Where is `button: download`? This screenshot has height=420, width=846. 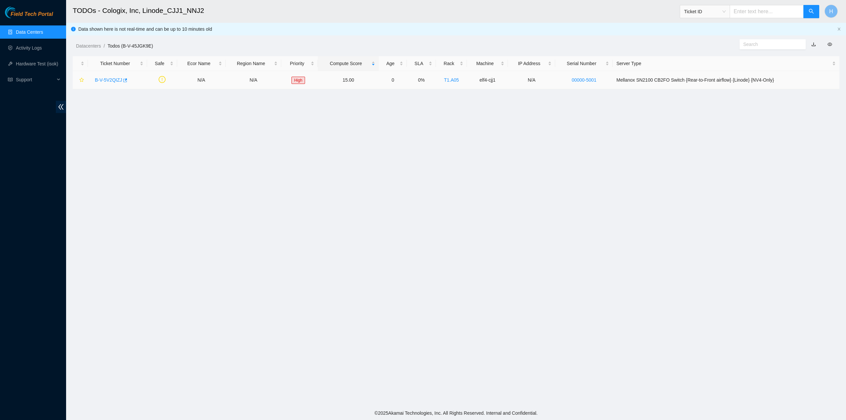
button: download is located at coordinates (813, 44).